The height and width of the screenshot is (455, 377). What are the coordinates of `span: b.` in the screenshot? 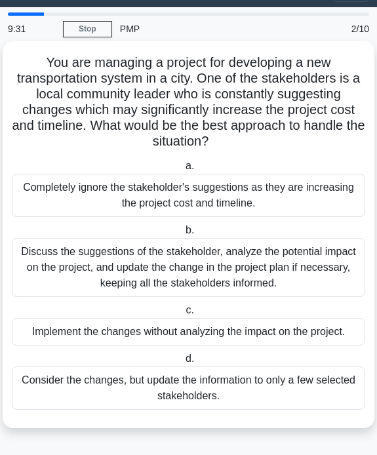 It's located at (189, 229).